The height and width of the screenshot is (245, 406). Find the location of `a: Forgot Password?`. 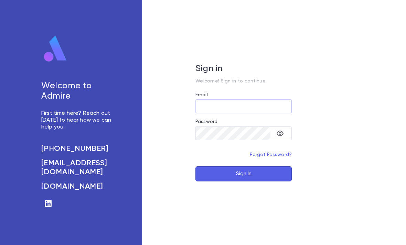

a: Forgot Password? is located at coordinates (271, 155).